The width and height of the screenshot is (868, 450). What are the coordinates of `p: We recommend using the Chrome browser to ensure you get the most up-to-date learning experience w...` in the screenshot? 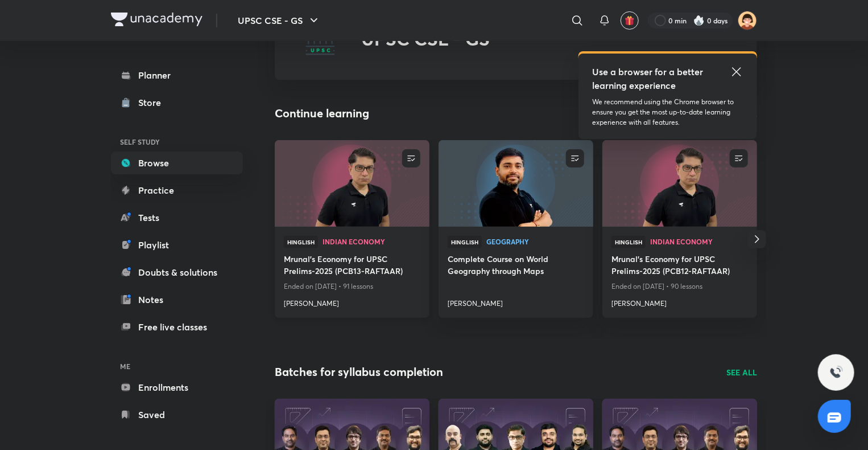 It's located at (668, 112).